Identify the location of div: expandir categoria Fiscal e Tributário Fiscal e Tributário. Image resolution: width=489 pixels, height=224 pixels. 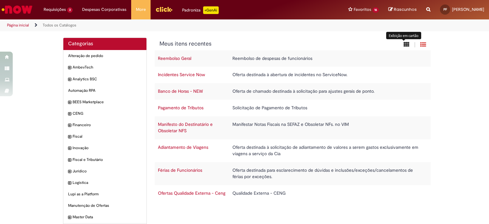
(105, 160).